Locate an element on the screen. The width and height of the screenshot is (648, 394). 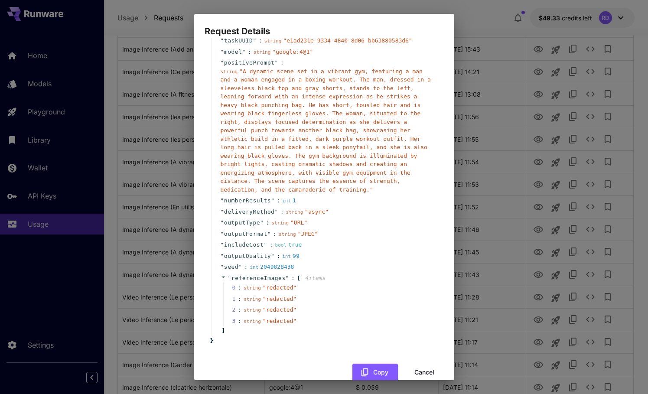
div: 2049828438 is located at coordinates (272, 267).